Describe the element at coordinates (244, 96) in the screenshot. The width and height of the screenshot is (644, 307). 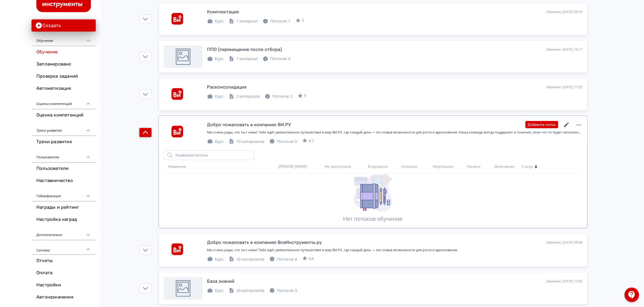
I see `div: 2 материала` at that location.